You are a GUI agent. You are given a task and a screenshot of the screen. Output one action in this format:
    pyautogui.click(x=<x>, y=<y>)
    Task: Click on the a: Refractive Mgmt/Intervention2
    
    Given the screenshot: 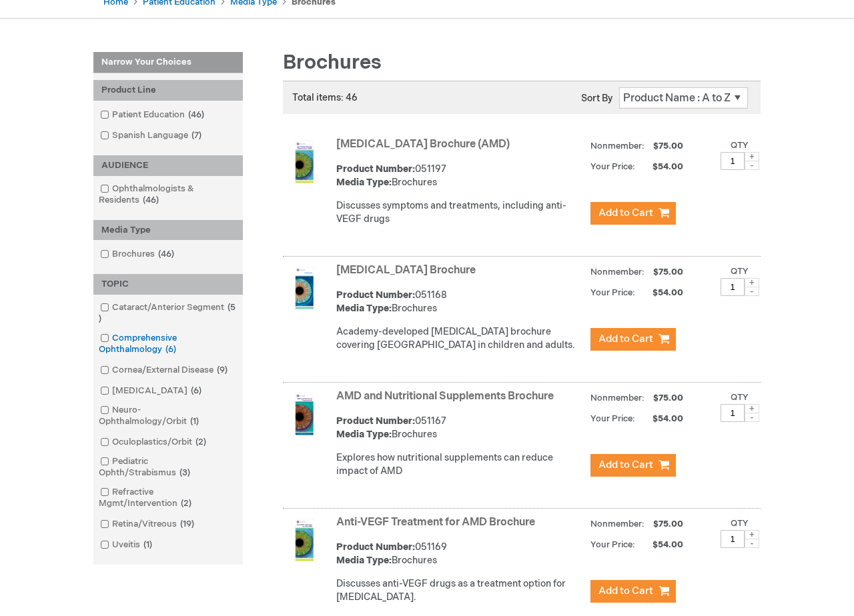 What is the action you would take?
    pyautogui.click(x=168, y=498)
    